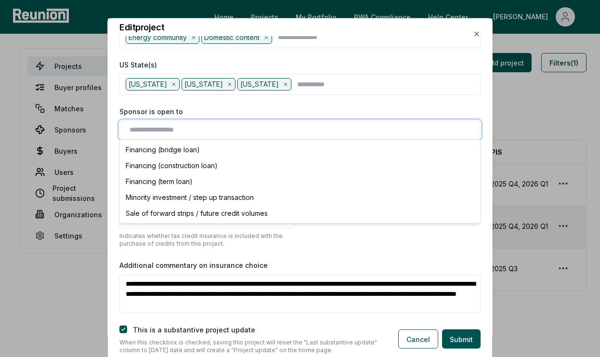 The height and width of the screenshot is (357, 600). Describe the element at coordinates (462, 339) in the screenshot. I see `button: Submit` at that location.